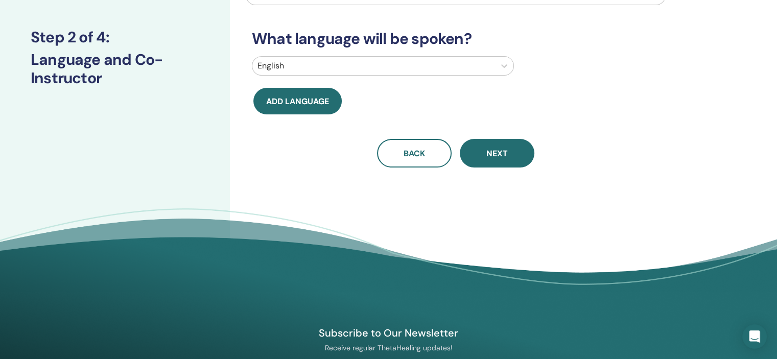  I want to click on button: Next, so click(497, 153).